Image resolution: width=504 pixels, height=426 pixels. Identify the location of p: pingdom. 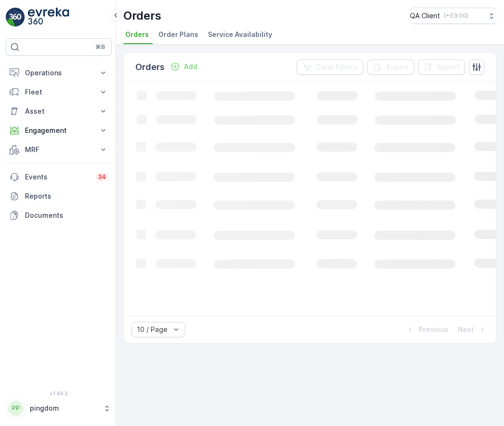
(64, 408).